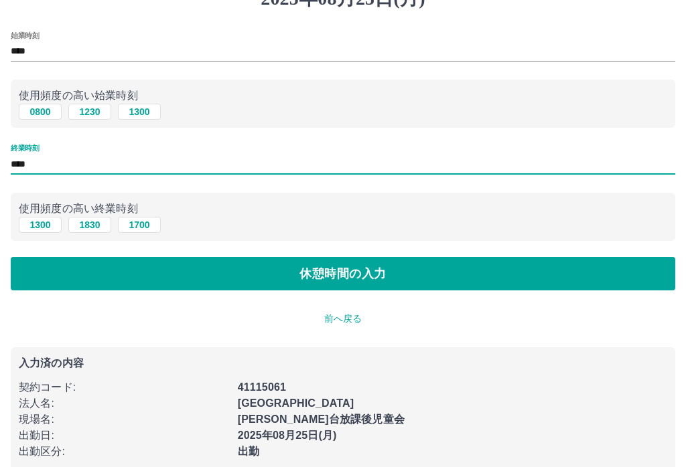  What do you see at coordinates (248, 451) in the screenshot?
I see `b: 出勤` at bounding box center [248, 451].